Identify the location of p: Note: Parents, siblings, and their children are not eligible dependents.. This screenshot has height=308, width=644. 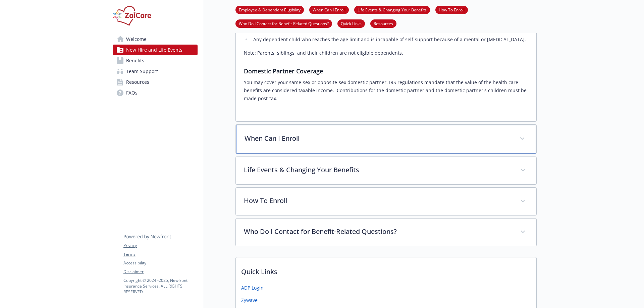
(386, 53).